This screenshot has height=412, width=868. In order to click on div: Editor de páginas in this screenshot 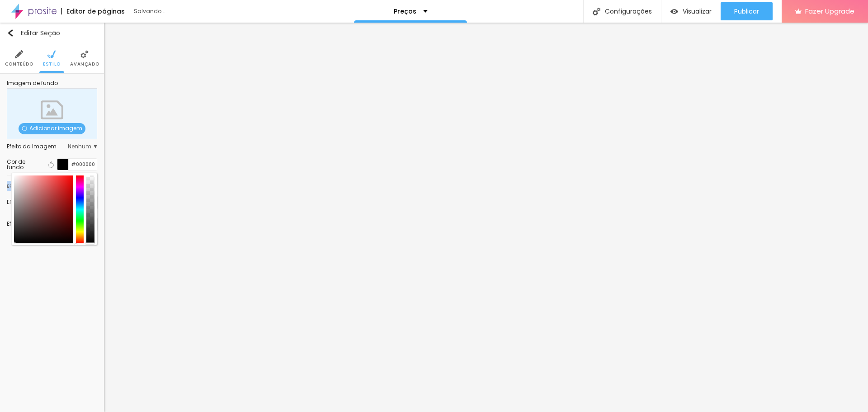, I will do `click(93, 12)`.